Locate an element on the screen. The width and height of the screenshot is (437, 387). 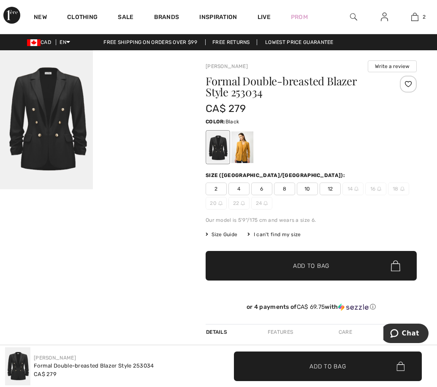
span: Chat is located at coordinates (27, 10).